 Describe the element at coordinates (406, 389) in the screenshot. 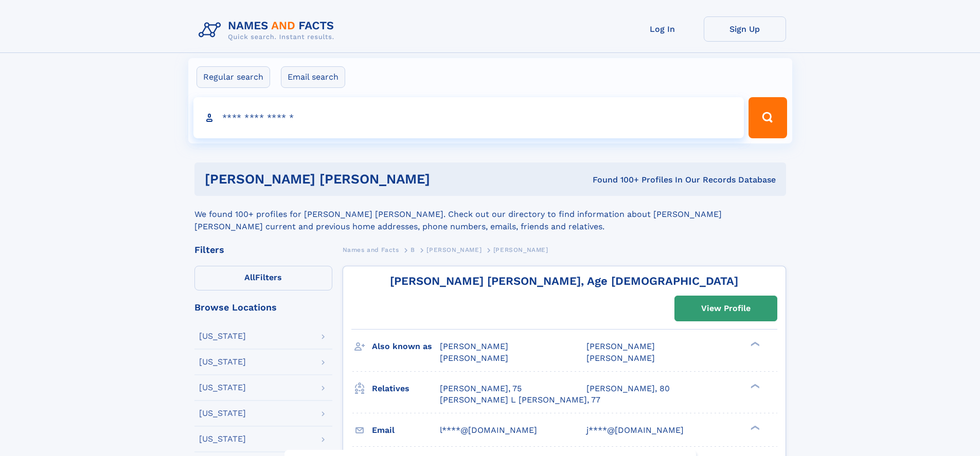

I see `h3: Relatives` at that location.